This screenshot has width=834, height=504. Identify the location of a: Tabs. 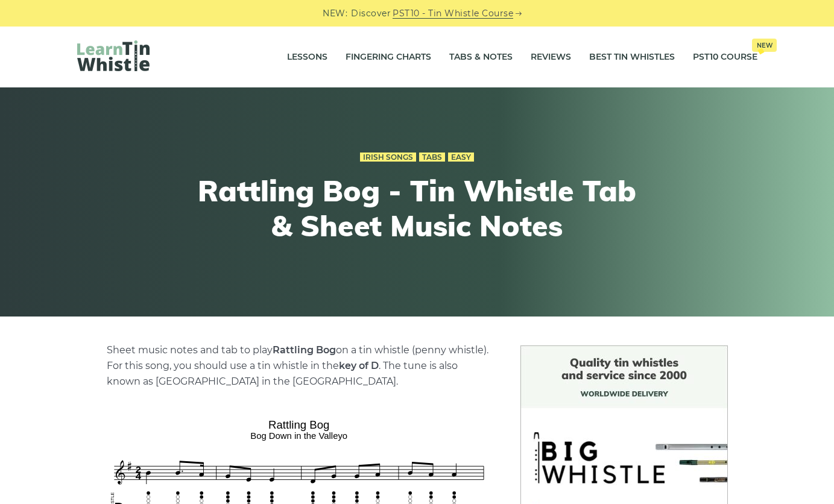
(431, 157).